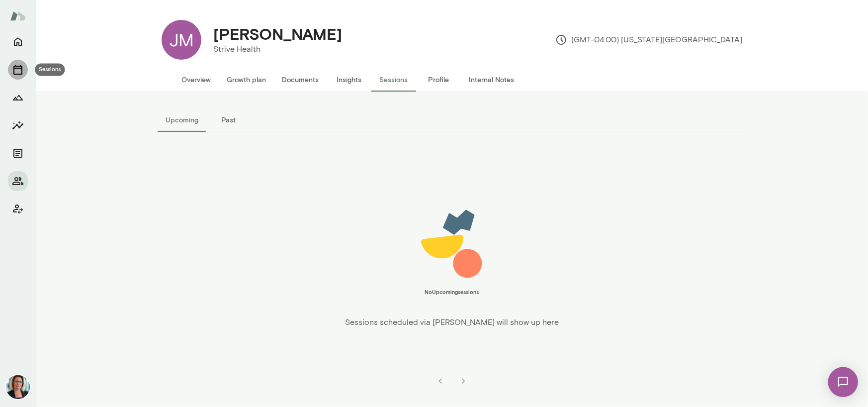 The width and height of the screenshot is (868, 407). Describe the element at coordinates (50, 69) in the screenshot. I see `div: Sessions` at that location.